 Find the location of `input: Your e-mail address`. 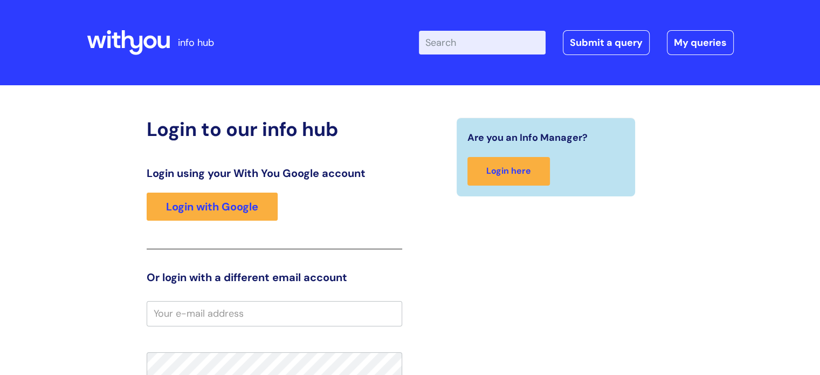

input: Your e-mail address is located at coordinates (274, 313).